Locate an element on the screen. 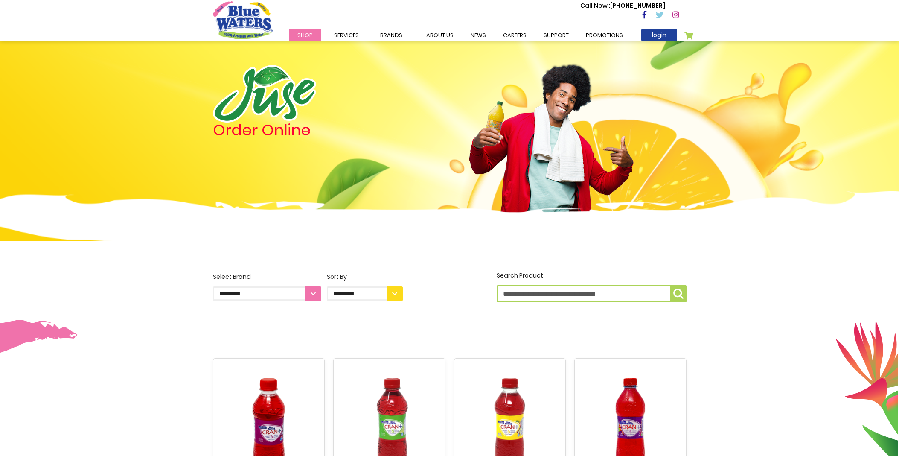 The height and width of the screenshot is (456, 899). span: Services is located at coordinates (346, 35).